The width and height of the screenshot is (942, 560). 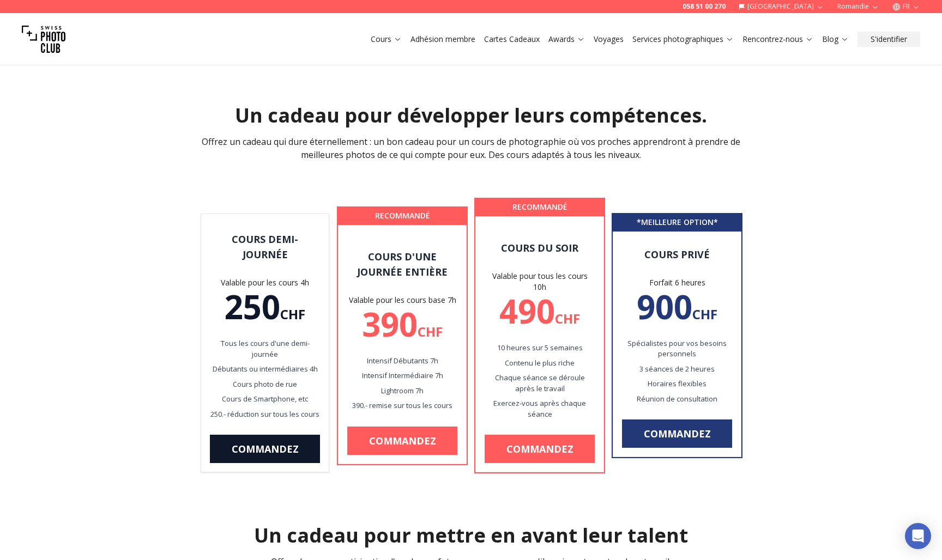 I want to click on p: Chaque séance se déroule après le travail, so click(x=539, y=383).